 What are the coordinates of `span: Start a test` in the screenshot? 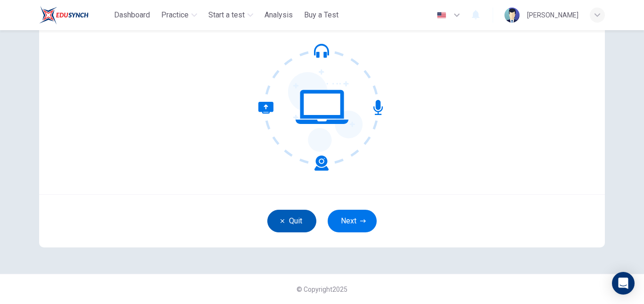 It's located at (226, 15).